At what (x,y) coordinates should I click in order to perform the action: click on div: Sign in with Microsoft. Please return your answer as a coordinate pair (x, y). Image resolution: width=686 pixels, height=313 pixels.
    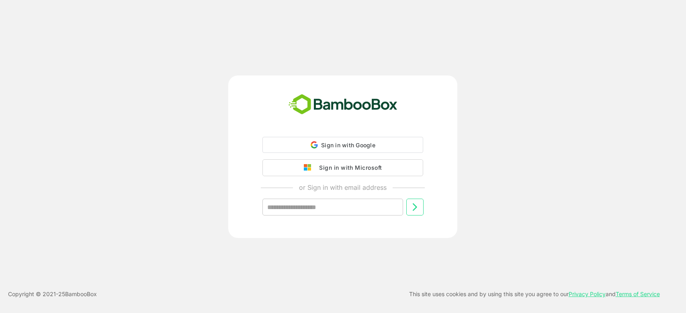
    Looking at the image, I should click on (348, 168).